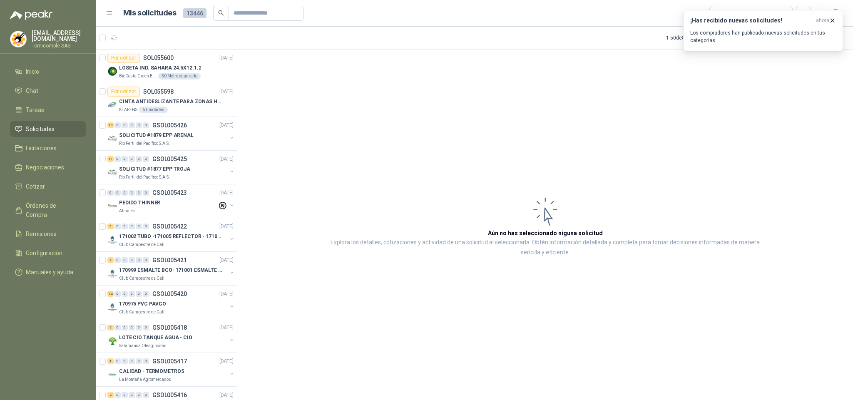 The image size is (853, 400). What do you see at coordinates (48, 129) in the screenshot?
I see `a: Solicitudes` at bounding box center [48, 129].